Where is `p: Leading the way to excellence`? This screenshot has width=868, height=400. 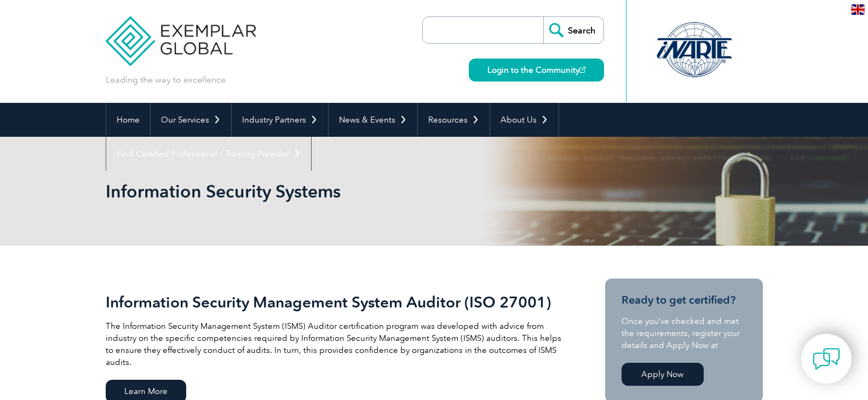
p: Leading the way to excellence is located at coordinates (165, 80).